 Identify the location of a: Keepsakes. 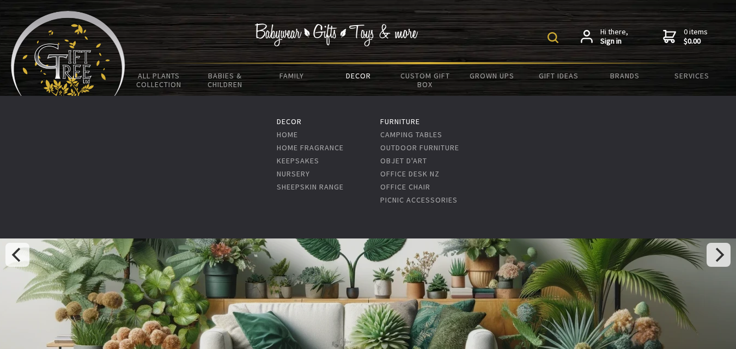
(298, 161).